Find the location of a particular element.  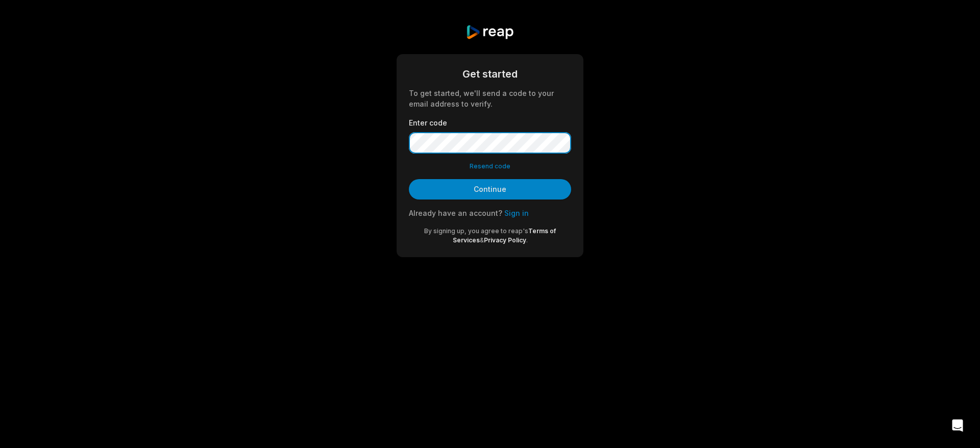

label: Enter code is located at coordinates (490, 122).